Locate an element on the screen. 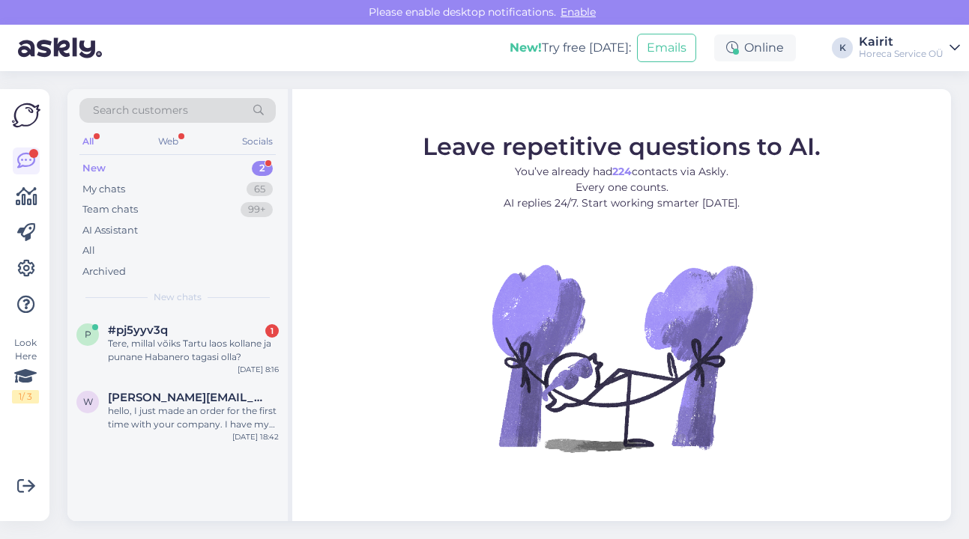 This screenshot has width=969, height=539. a: KairitHoreca Service OÜ is located at coordinates (909, 48).